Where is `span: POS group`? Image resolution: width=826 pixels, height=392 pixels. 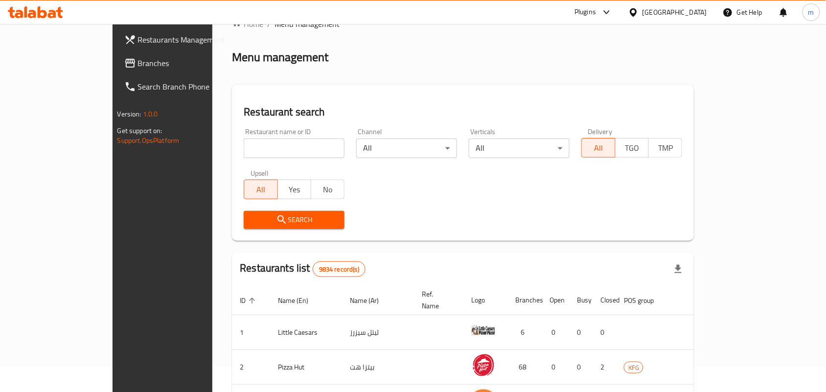 span: POS group is located at coordinates (645, 300).